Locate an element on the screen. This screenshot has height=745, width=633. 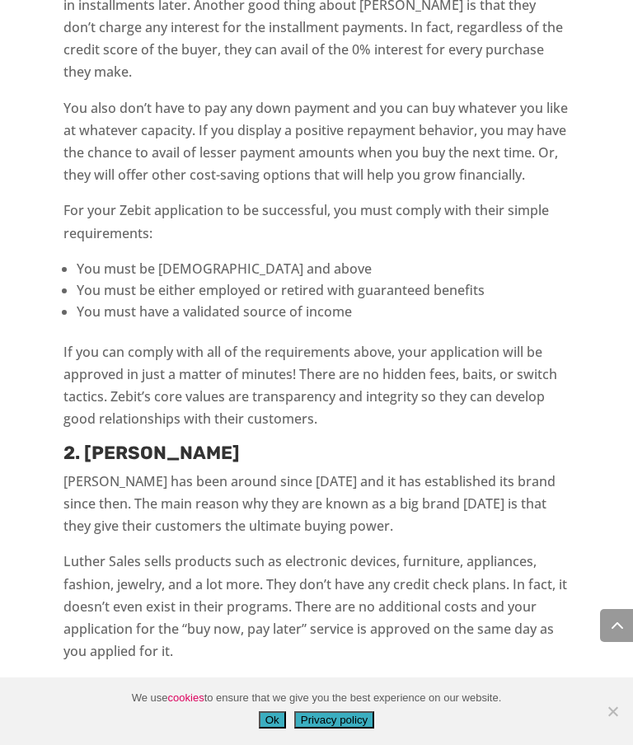
button: Ok is located at coordinates (272, 719).